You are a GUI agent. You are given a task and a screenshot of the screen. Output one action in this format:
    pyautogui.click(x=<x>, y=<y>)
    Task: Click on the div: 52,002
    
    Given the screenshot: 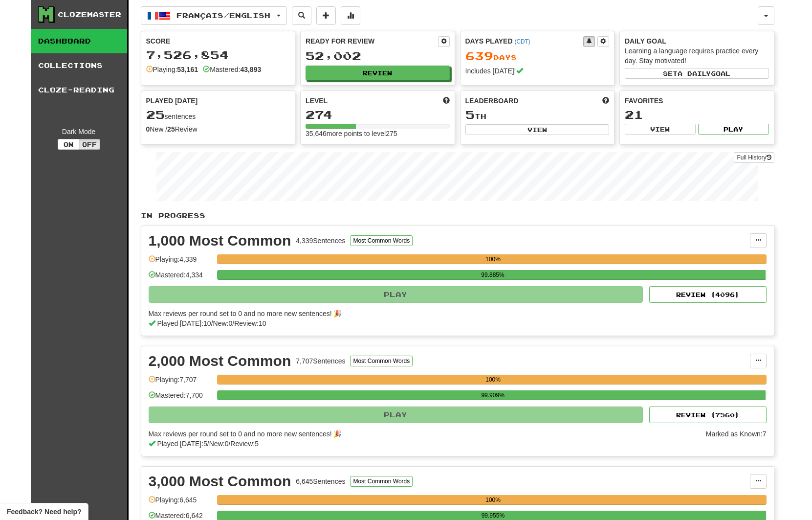 What is the action you would take?
    pyautogui.click(x=378, y=56)
    